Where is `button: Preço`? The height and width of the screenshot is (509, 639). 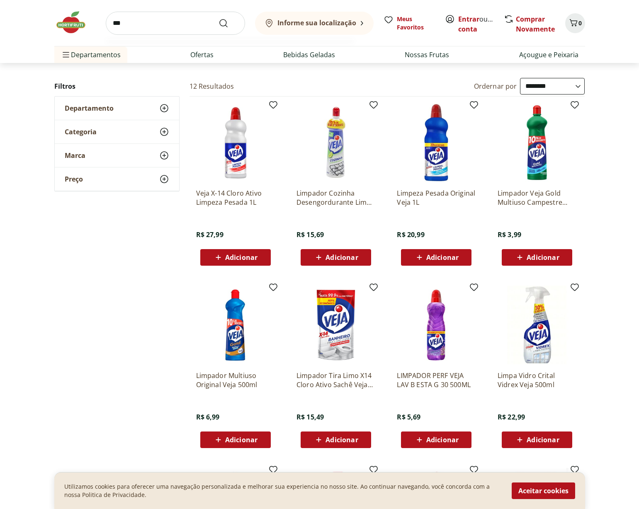
button: Preço is located at coordinates (117, 179).